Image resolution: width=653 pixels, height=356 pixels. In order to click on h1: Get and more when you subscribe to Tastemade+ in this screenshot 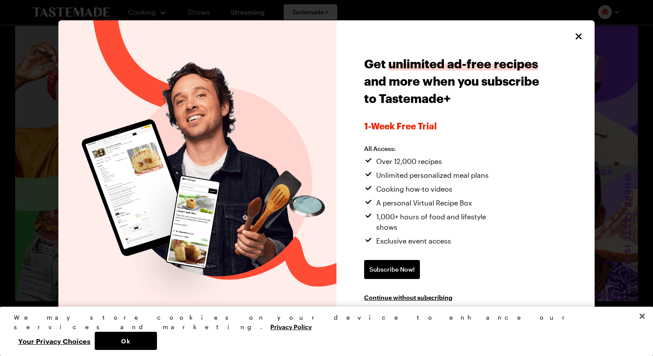, I will do `click(452, 81)`.